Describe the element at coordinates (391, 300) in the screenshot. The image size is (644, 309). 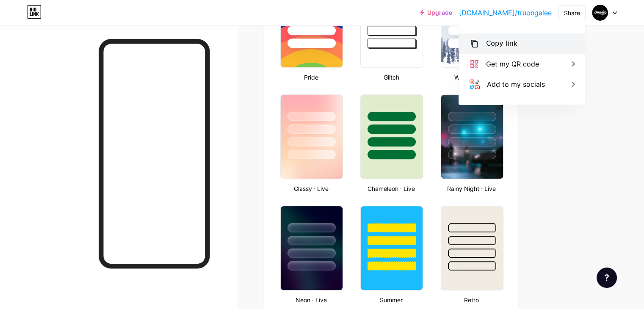
I see `div: Summer` at that location.